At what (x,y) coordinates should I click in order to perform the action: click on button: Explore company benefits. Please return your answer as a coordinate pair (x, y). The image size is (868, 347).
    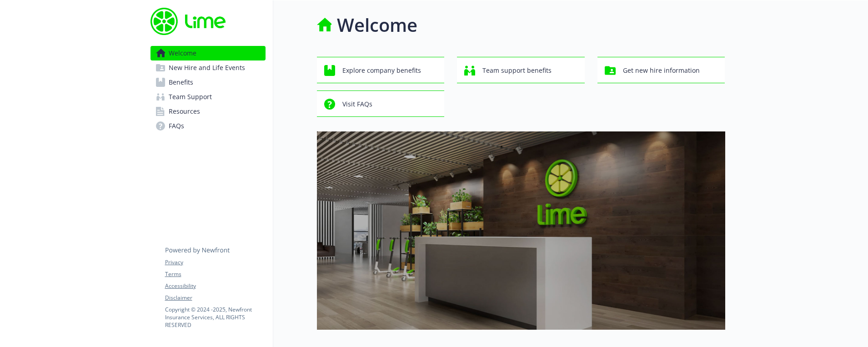
    Looking at the image, I should click on (381, 70).